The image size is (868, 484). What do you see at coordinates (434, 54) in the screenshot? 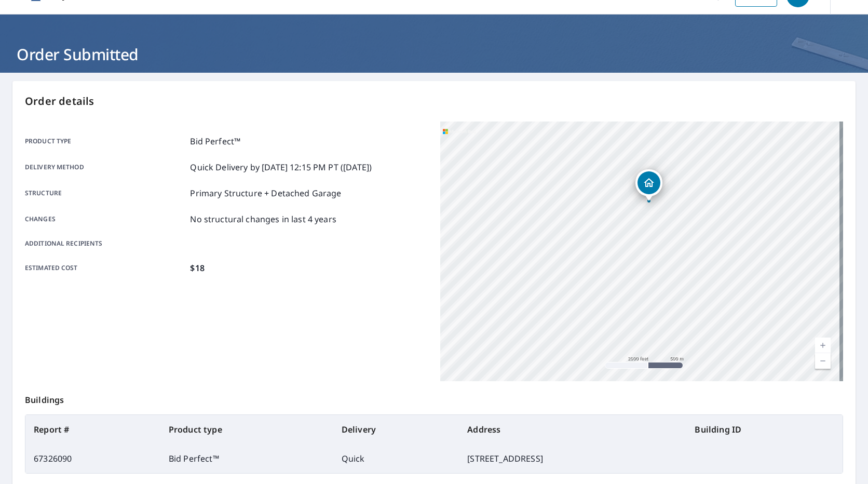
I see `h1: Order Submitted` at bounding box center [434, 54].